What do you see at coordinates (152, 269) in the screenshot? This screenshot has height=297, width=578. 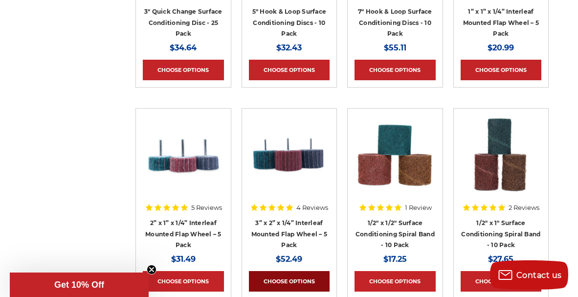 I see `button: Close teaser` at bounding box center [152, 269].